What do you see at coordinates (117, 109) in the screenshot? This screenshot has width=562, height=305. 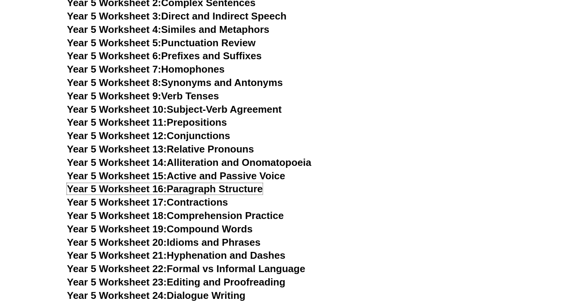 I see `span: Year 5 Worksheet 10:` at bounding box center [117, 109].